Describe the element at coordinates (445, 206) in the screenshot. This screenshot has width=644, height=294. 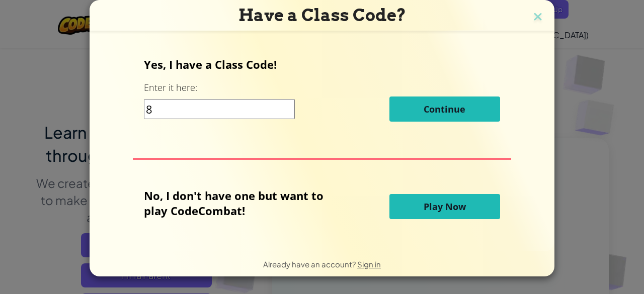
I see `span: Play Now` at that location.